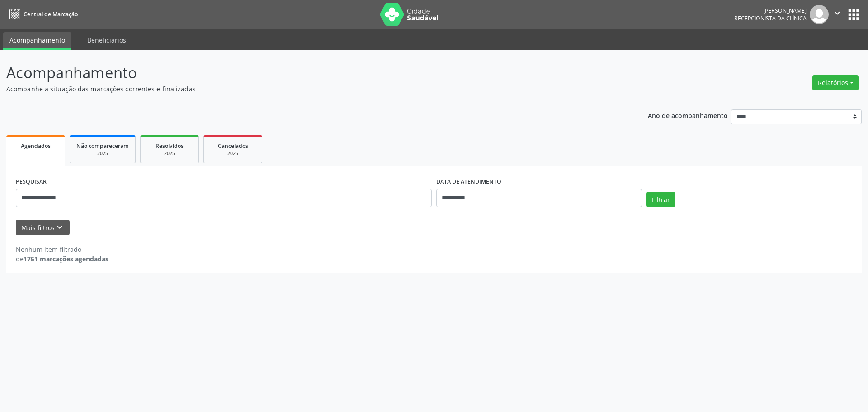 The image size is (868, 412). What do you see at coordinates (42, 14) in the screenshot?
I see `a: Central de Marcação` at bounding box center [42, 14].